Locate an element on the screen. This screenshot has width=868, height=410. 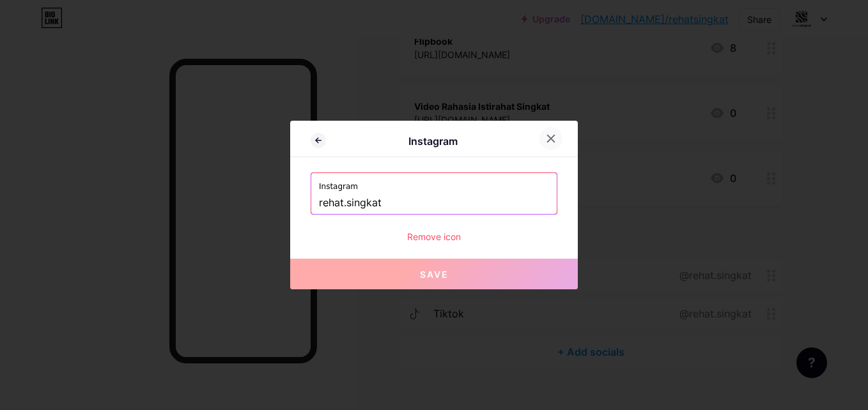
label: Instagram is located at coordinates (434, 183).